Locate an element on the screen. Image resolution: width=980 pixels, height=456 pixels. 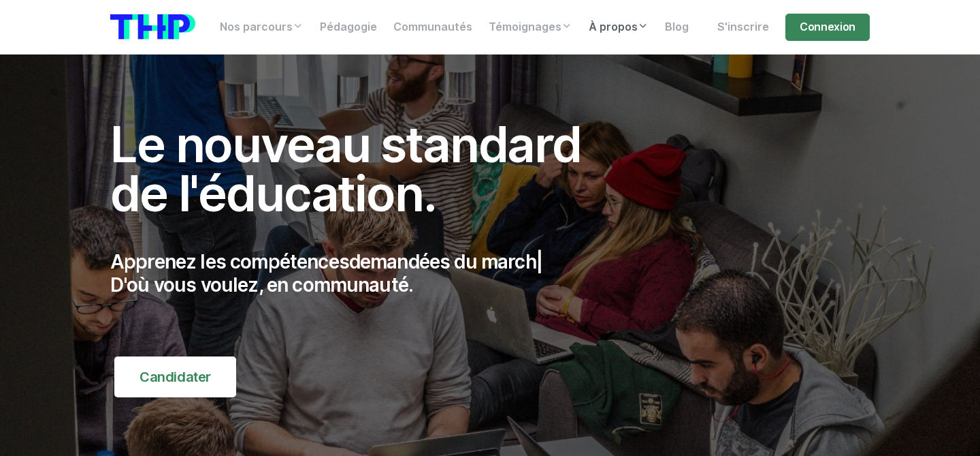
a: Candidater is located at coordinates (175, 376).